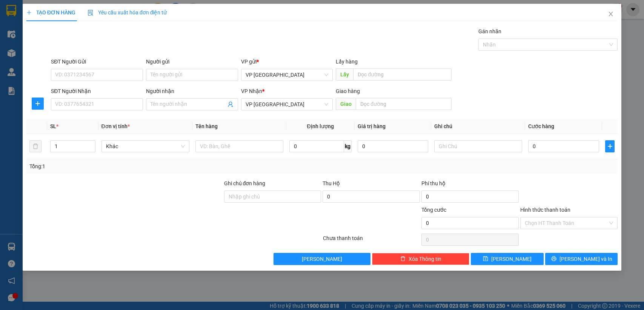 The image size is (644, 310). I want to click on button: delete, so click(35, 146).